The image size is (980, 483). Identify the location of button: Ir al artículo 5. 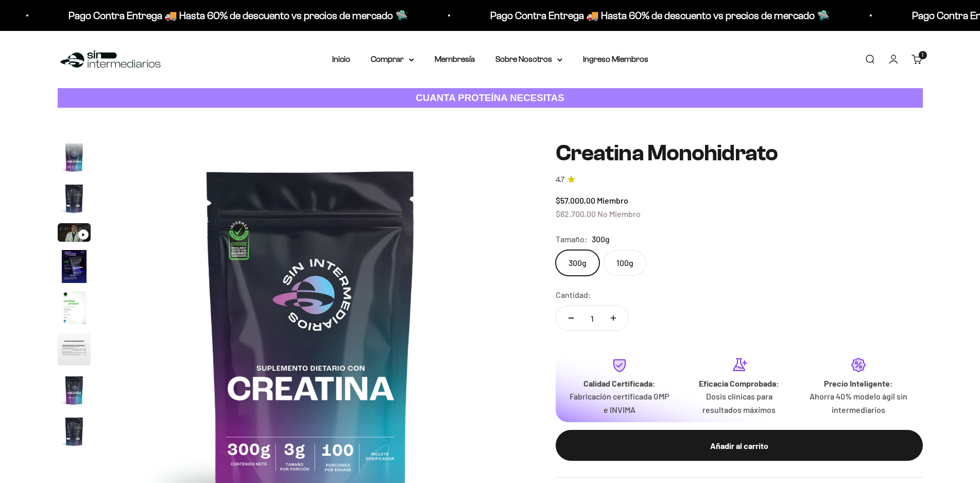
(75, 310).